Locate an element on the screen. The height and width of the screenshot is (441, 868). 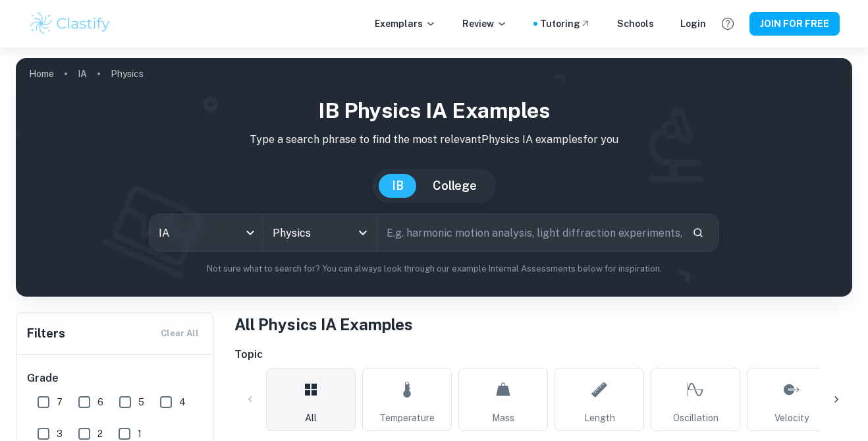
div: Tutoring is located at coordinates (565, 24).